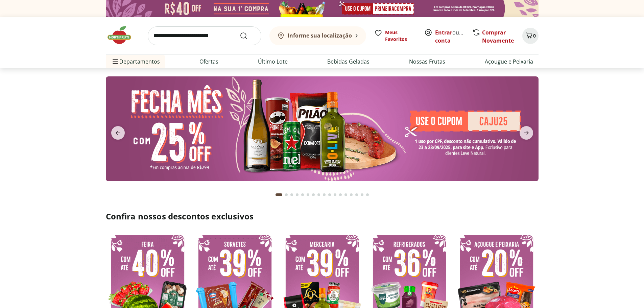 Image resolution: width=644 pixels, height=308 pixels. I want to click on button: Current page from fs-carousel, so click(279, 195).